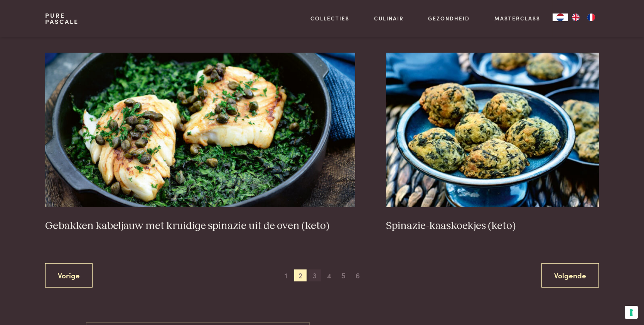 This screenshot has width=644, height=325. Describe the element at coordinates (61, 19) in the screenshot. I see `a: PurePascale` at that location.